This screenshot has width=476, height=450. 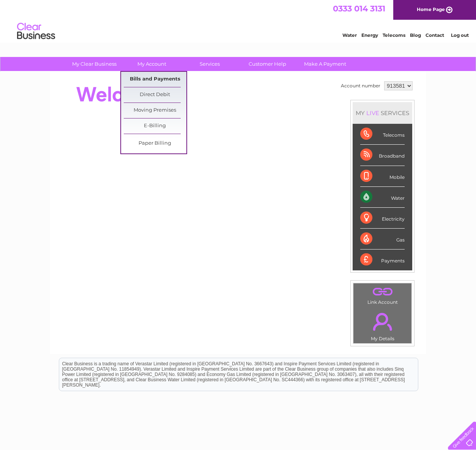 What do you see at coordinates (382, 239) in the screenshot?
I see `div: Gas` at bounding box center [382, 239].